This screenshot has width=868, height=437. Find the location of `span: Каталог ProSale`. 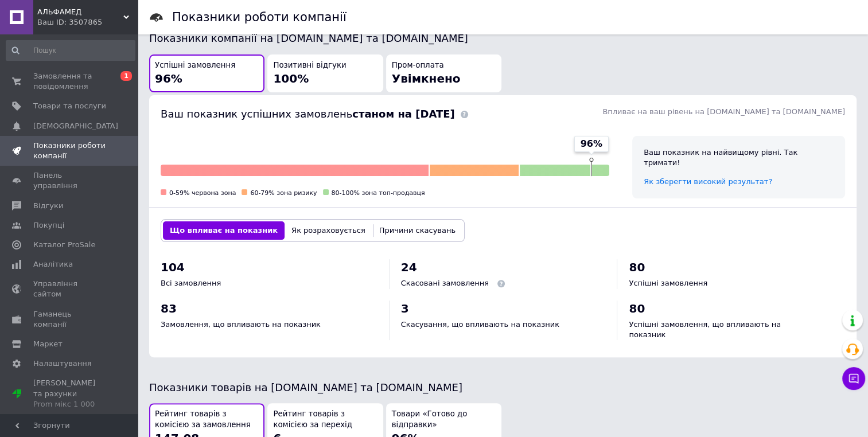

span: Каталог ProSale is located at coordinates (64, 245).